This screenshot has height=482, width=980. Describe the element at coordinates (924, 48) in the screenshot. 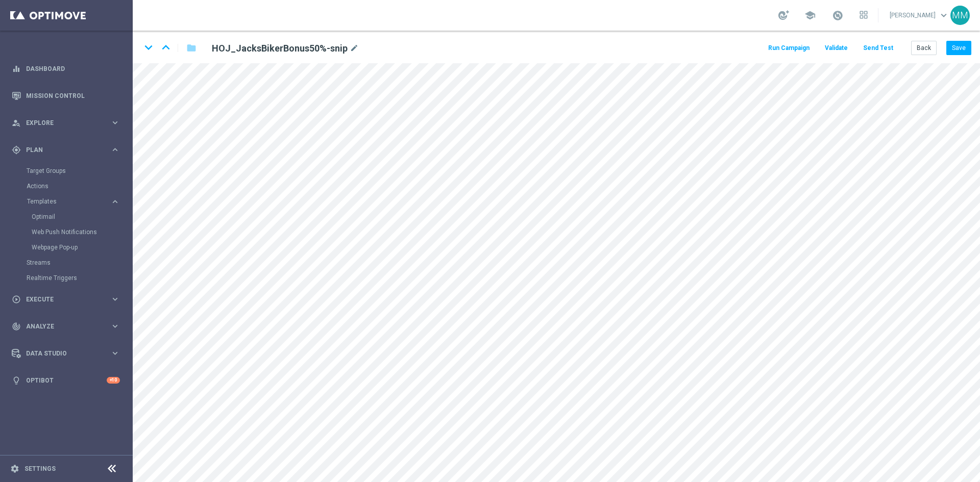

I see `button: Back` at that location.